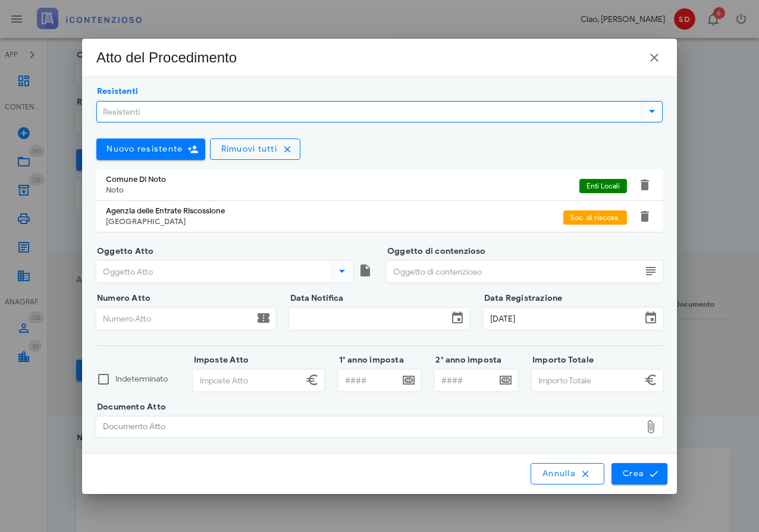 The height and width of the screenshot is (532, 759). Describe the element at coordinates (249, 148) in the screenshot. I see `span: Rimuovi tutti` at that location.